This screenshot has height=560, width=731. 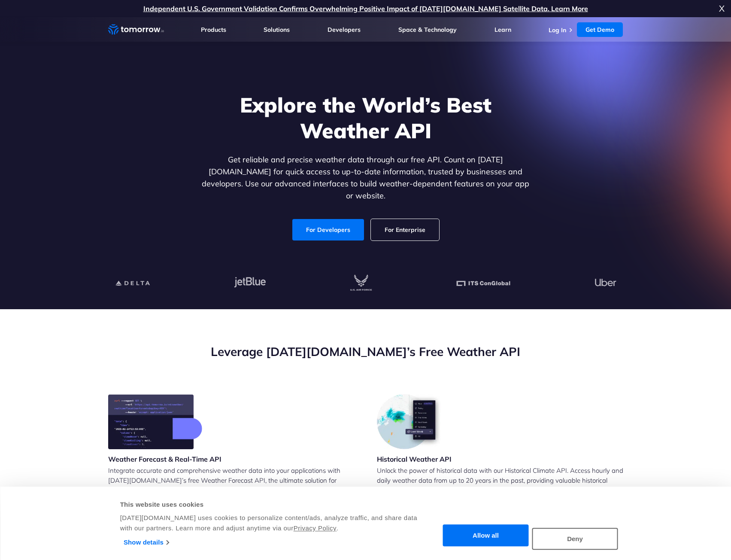 What do you see at coordinates (599, 29) in the screenshot?
I see `a: Get Demo` at bounding box center [599, 29].